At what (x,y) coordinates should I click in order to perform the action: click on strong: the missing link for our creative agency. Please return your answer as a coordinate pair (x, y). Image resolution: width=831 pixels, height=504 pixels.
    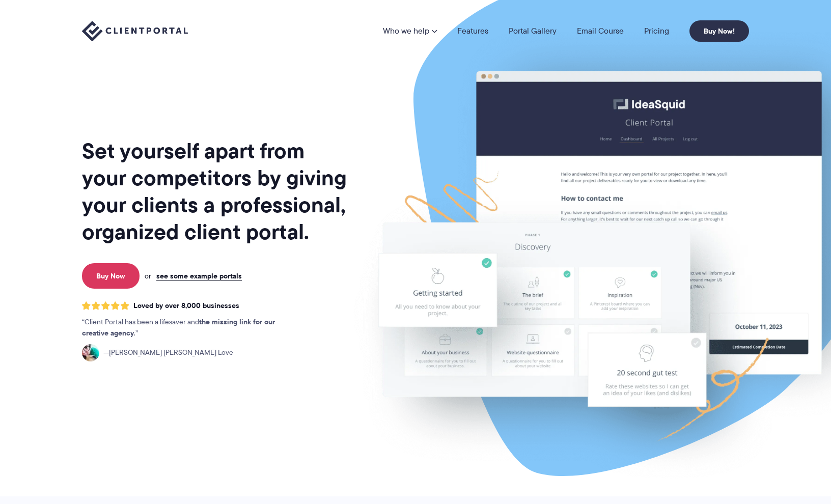
    Looking at the image, I should click on (178, 327).